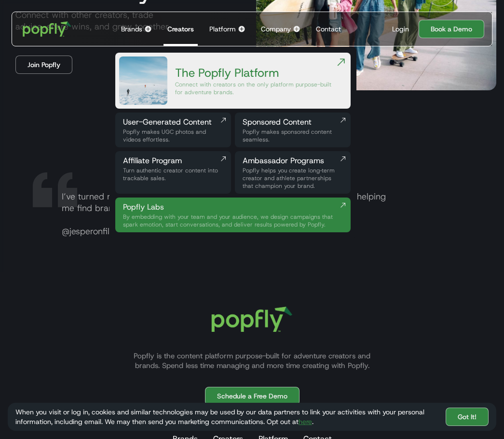 This screenshot has width=504, height=439. What do you see at coordinates (451, 29) in the screenshot?
I see `a: Book a Demo` at bounding box center [451, 29].